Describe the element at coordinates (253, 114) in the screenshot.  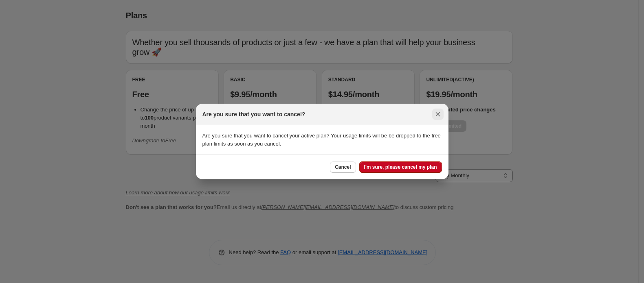
I see `h2: Are you sure that you want to cancel?` at that location.